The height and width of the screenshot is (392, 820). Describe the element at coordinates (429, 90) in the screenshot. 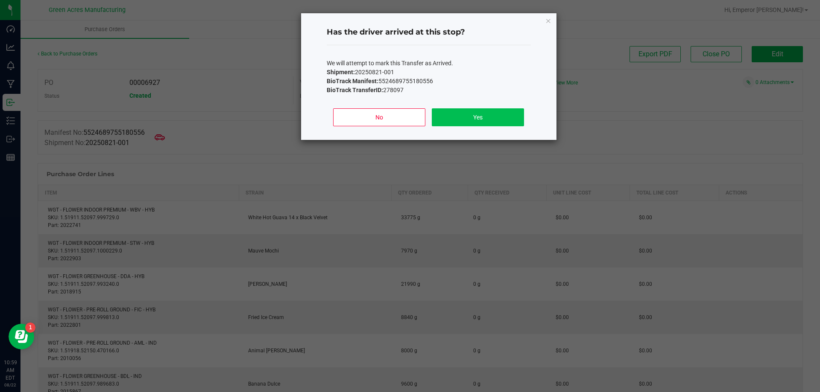

I see `p: 278097` at that location.